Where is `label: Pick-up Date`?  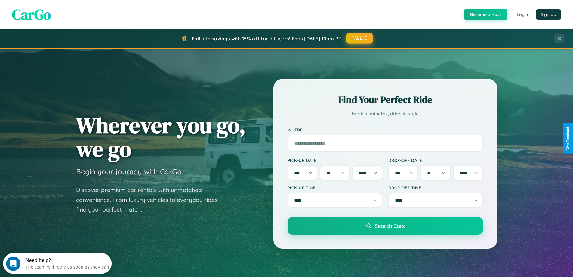
label: Pick-up Date is located at coordinates (335, 160).